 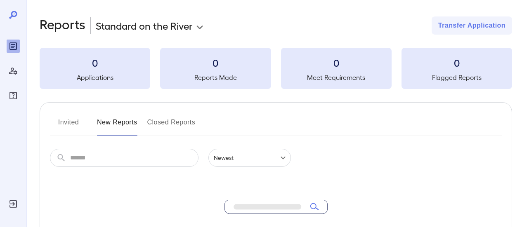 I want to click on div: FAQ, so click(x=13, y=96).